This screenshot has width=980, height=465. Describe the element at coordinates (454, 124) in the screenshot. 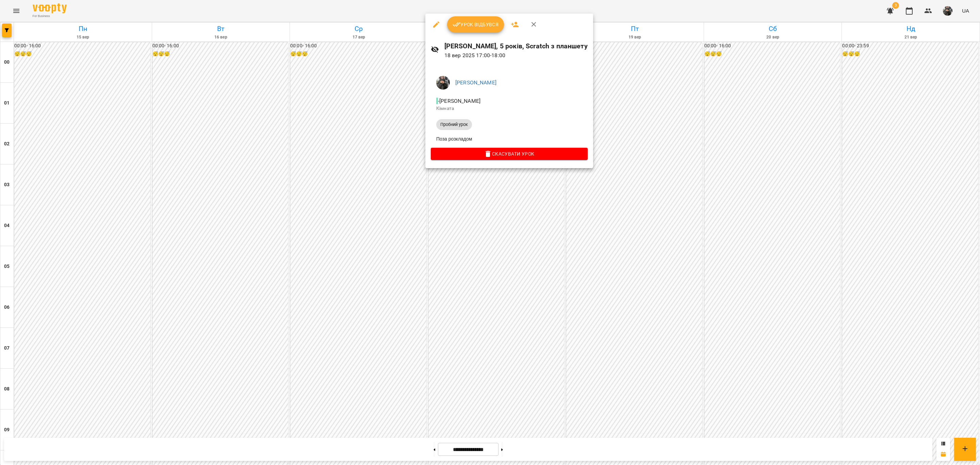

I see `span: Пробний урок` at that location.